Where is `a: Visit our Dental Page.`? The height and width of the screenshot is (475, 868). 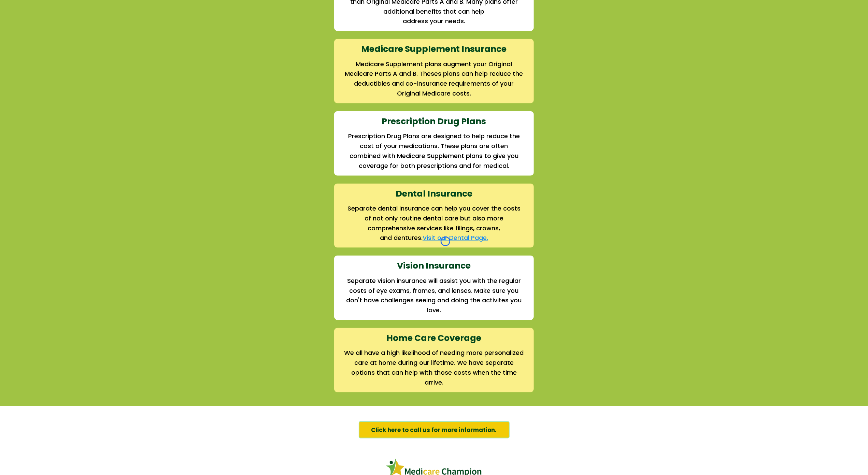
a: Visit our Dental Page. is located at coordinates (455, 237).